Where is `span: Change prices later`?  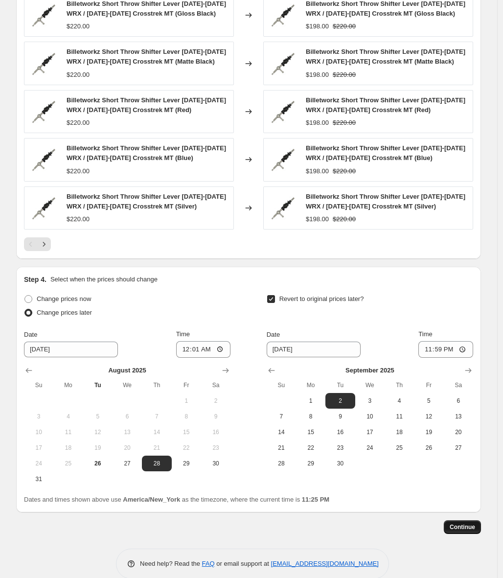
span: Change prices later is located at coordinates (64, 312).